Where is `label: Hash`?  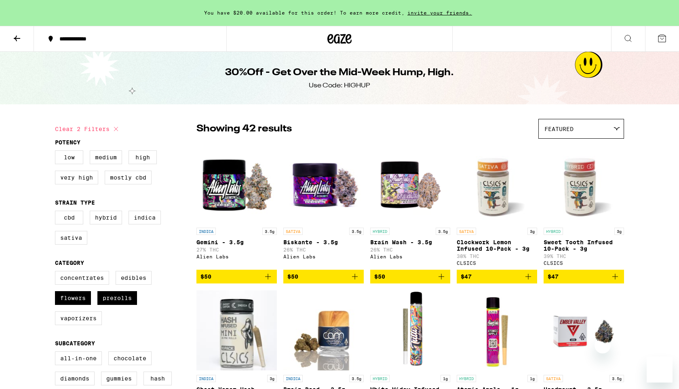
label: Hash is located at coordinates (158, 378).